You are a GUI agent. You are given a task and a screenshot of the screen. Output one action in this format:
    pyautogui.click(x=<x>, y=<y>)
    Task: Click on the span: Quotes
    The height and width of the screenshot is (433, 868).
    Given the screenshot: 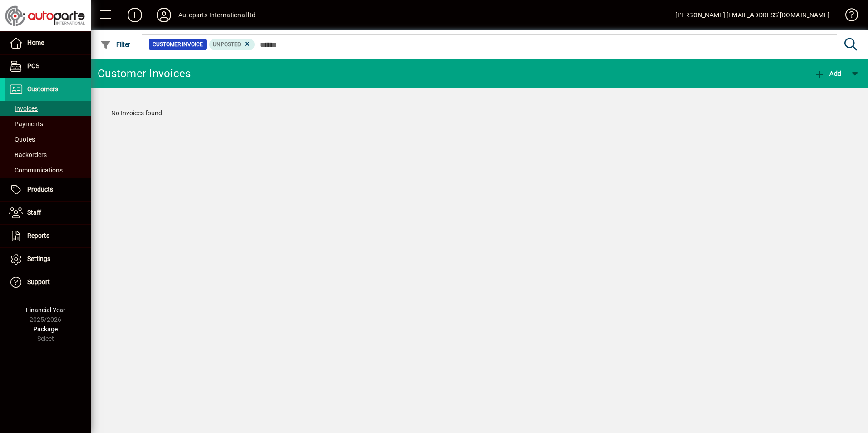 What is the action you would take?
    pyautogui.click(x=22, y=140)
    